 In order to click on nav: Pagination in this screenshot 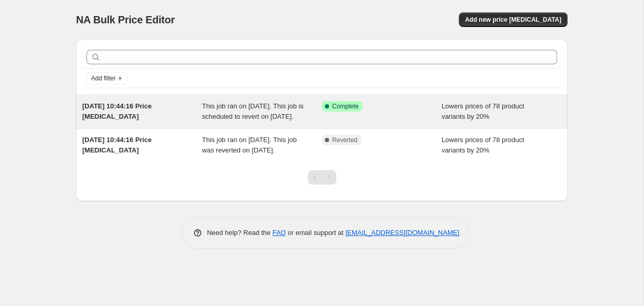, I will do `click(322, 177)`.